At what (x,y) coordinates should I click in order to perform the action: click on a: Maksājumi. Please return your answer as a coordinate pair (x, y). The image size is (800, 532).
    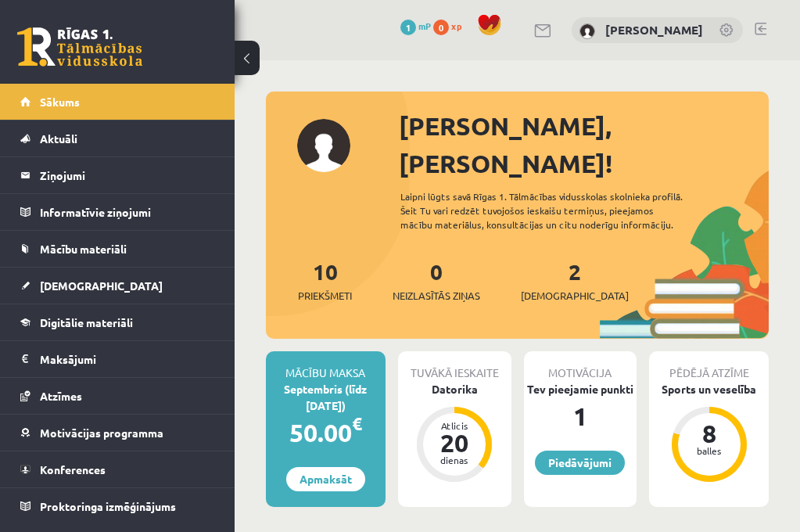
    Looking at the image, I should click on (117, 359).